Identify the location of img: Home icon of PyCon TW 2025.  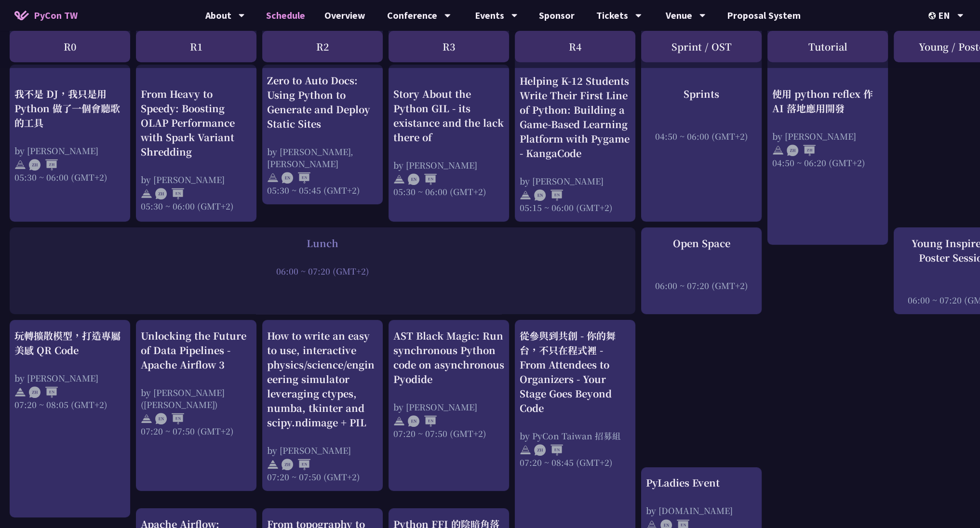
(22, 16).